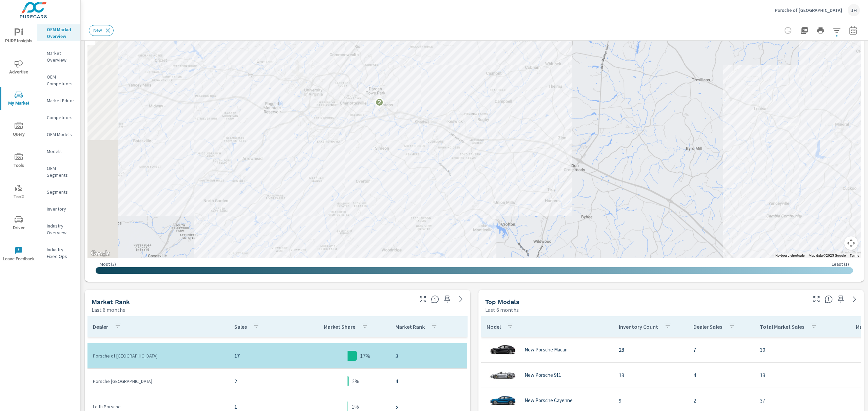 The image size is (868, 411). What do you see at coordinates (59, 33) in the screenshot?
I see `div: OEM Market Overview` at bounding box center [59, 33].